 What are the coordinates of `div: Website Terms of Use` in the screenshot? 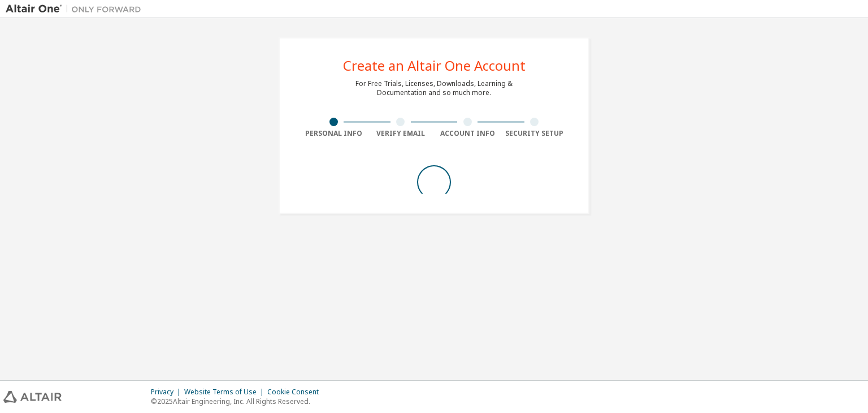 It's located at (225, 392).